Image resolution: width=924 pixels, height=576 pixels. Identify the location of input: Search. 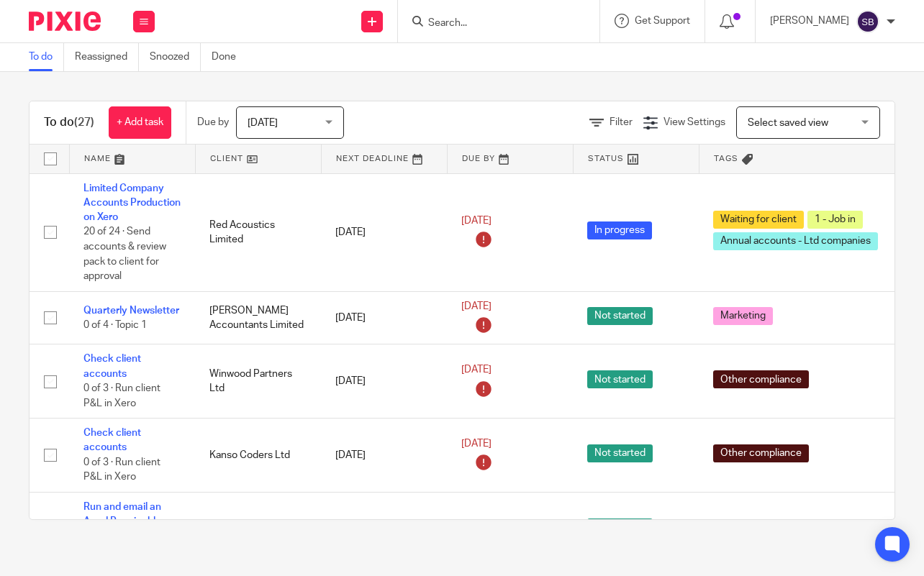
(491, 24).